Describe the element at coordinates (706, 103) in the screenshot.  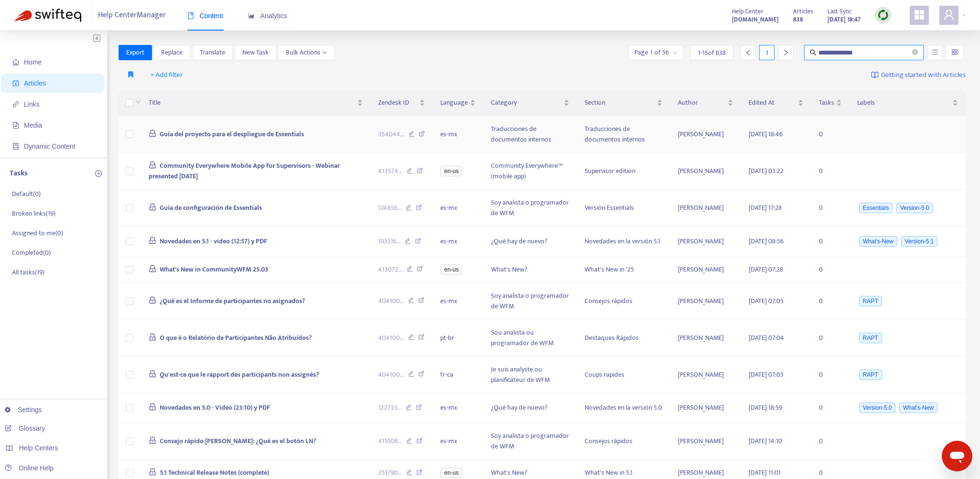
I see `th: Author` at that location.